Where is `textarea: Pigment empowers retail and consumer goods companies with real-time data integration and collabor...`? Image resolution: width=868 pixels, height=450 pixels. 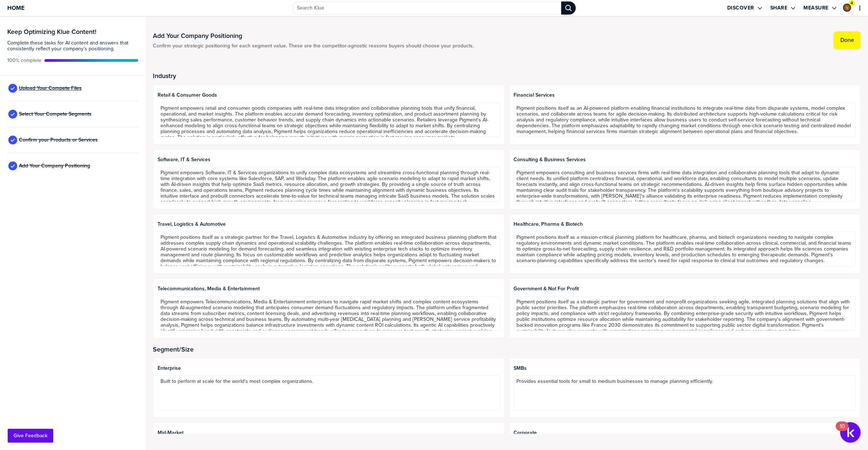 textarea: Pigment empowers retail and consumer goods companies with real-time data integration and collabor... is located at coordinates (328, 120).